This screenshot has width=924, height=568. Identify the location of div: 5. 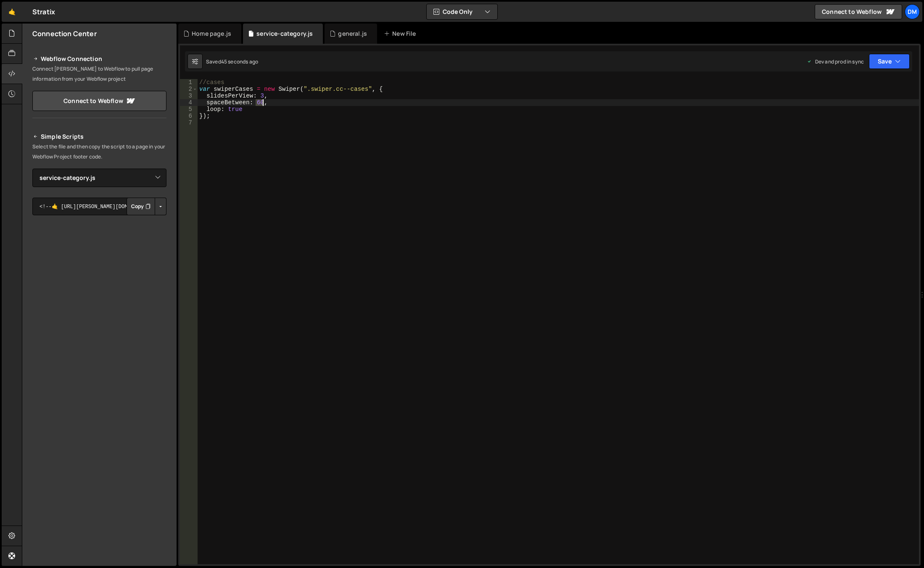
(189, 109).